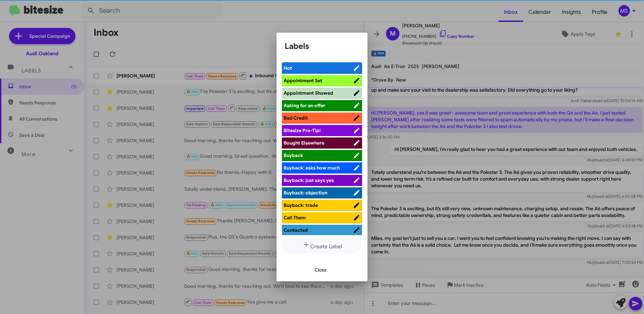 Image resolution: width=644 pixels, height=314 pixels. I want to click on span: Call Them, so click(295, 218).